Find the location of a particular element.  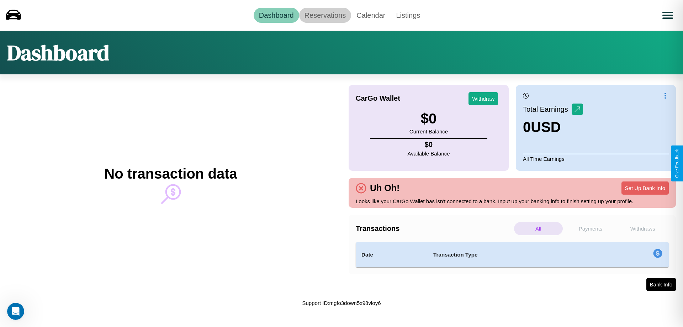

h2: No transaction data is located at coordinates (171, 174).